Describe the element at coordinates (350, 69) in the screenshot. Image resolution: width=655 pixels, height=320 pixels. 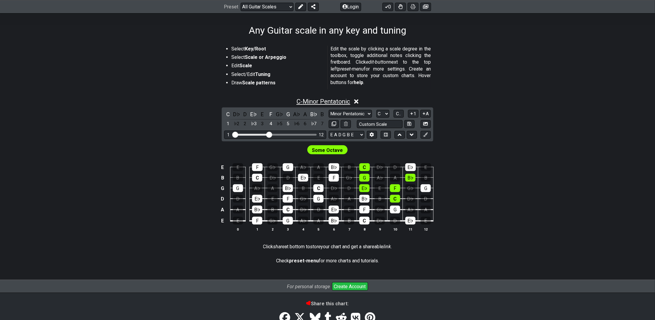
I see `em: preset-menu` at that location.